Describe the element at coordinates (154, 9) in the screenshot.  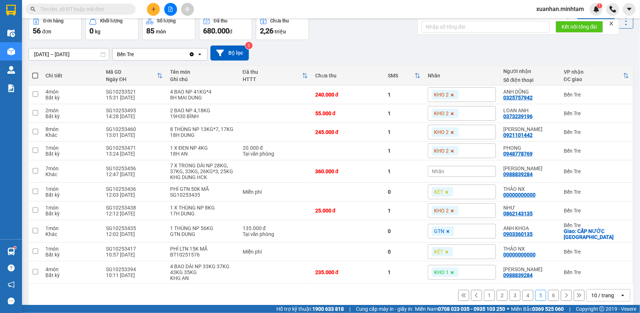
I see `span: plus` at that location.